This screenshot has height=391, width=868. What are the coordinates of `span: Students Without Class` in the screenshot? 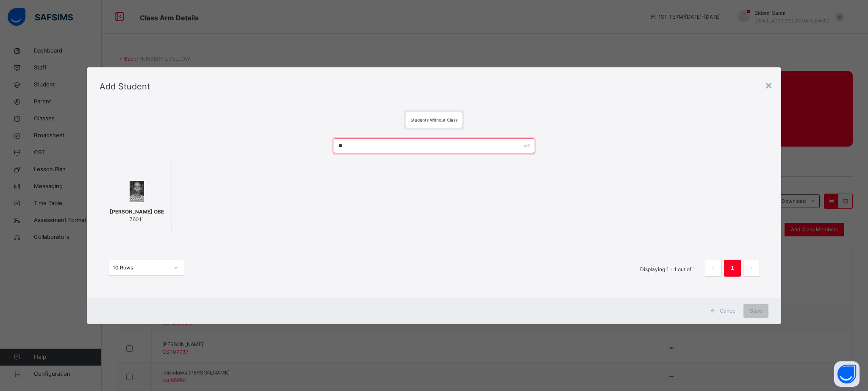 It's located at (434, 120).